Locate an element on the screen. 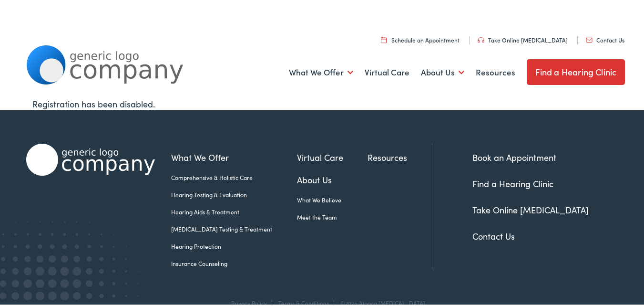 The height and width of the screenshot is (306, 644). a: Hearing Aids & Treatment is located at coordinates (234, 210).